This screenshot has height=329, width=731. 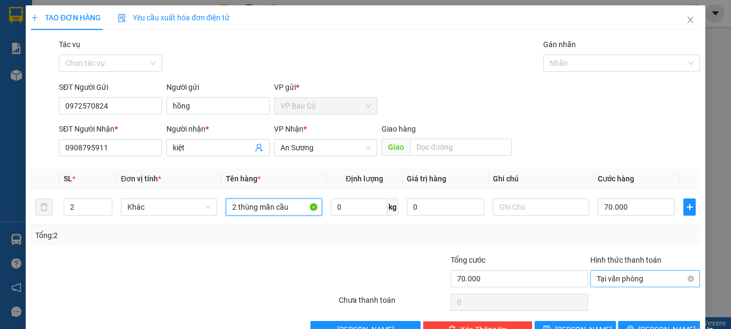 What do you see at coordinates (274, 207) in the screenshot?
I see `input: VD: Bàn, Ghế` at bounding box center [274, 207].